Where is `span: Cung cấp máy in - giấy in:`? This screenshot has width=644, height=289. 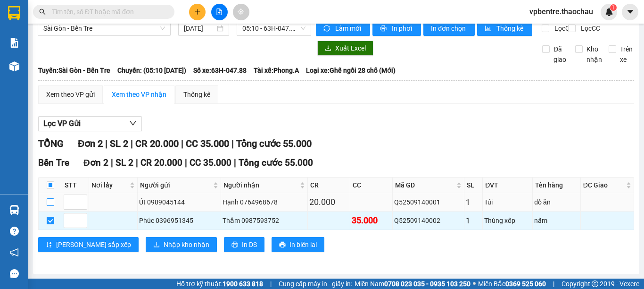 span: Cung cấp máy in - giấy in: is located at coordinates (315, 284).